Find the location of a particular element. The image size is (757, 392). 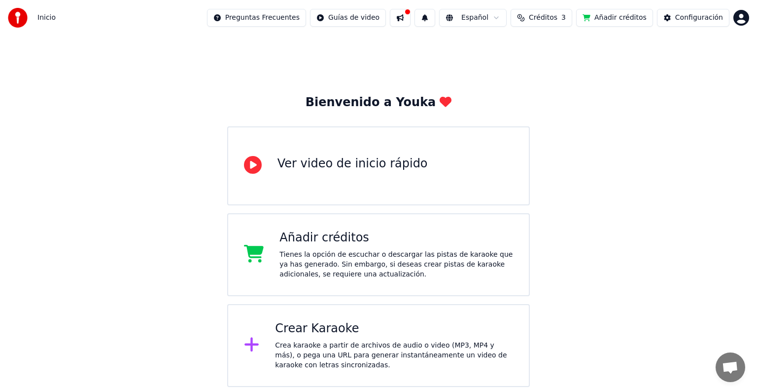

img: youka is located at coordinates (18, 18).